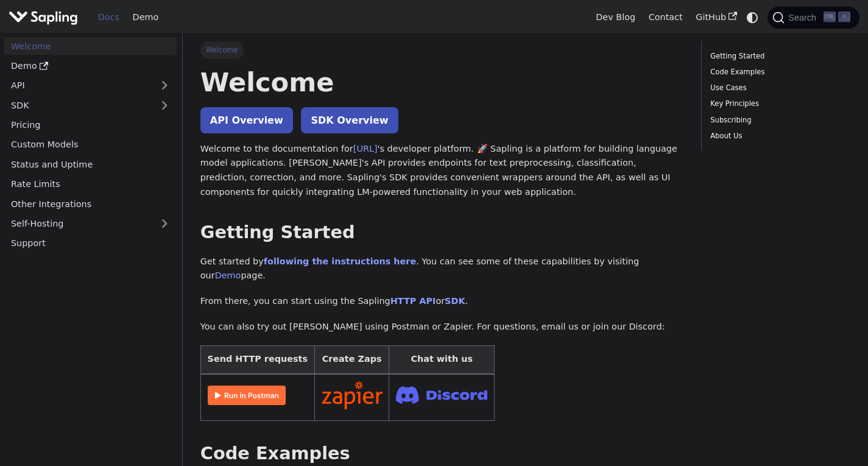 Image resolution: width=868 pixels, height=466 pixels. Describe the element at coordinates (778, 104) in the screenshot. I see `a: Key Principles` at that location.